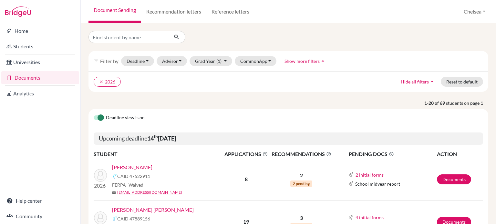 The height and width of the screenshot is (224, 496). What do you see at coordinates (301, 184) in the screenshot?
I see `span: 2 pending` at bounding box center [301, 184].